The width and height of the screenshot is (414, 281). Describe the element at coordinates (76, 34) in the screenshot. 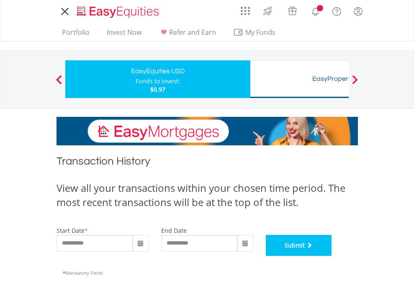

I see `a: Portfolio` at that location.